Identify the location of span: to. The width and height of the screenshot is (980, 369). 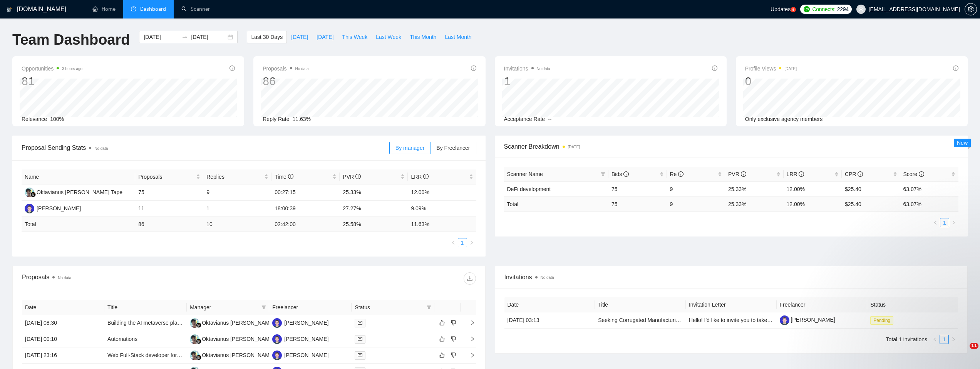
(185, 37).